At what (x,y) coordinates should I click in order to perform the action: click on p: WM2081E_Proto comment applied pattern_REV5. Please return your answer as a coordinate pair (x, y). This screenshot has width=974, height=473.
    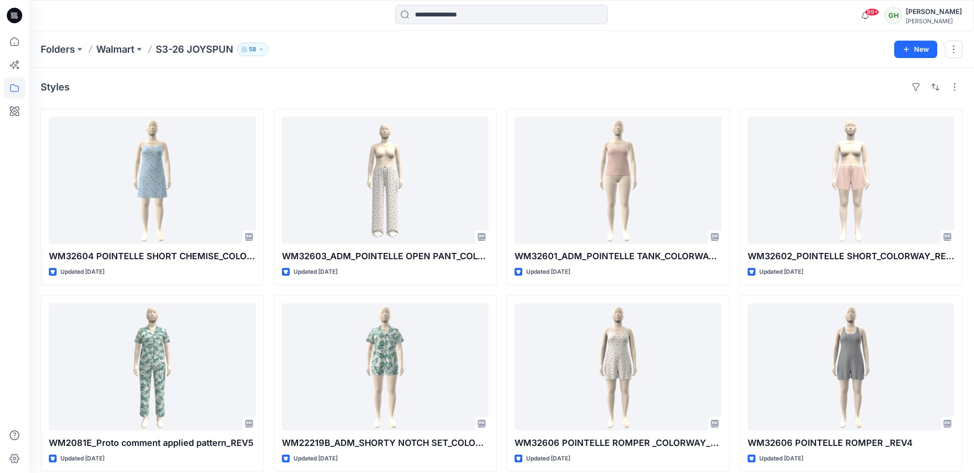
    Looking at the image, I should click on (152, 443).